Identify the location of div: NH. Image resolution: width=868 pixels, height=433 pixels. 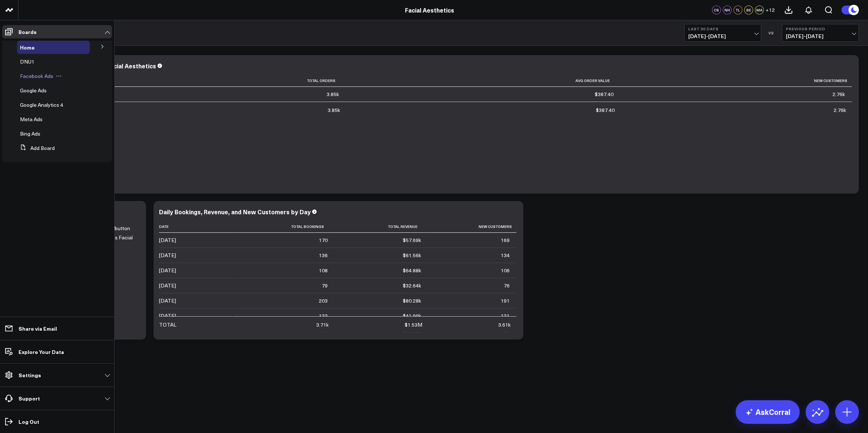
(727, 10).